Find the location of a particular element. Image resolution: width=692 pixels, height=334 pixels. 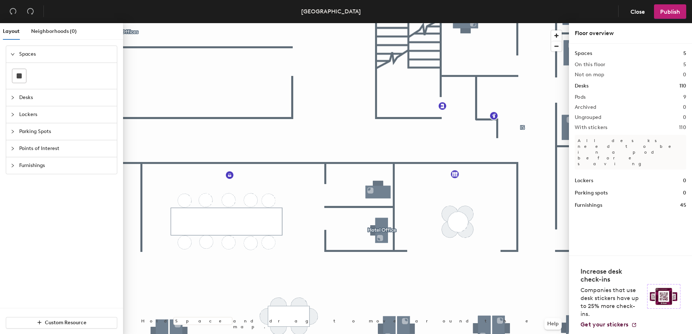

a: Get your stickers is located at coordinates (609, 325).